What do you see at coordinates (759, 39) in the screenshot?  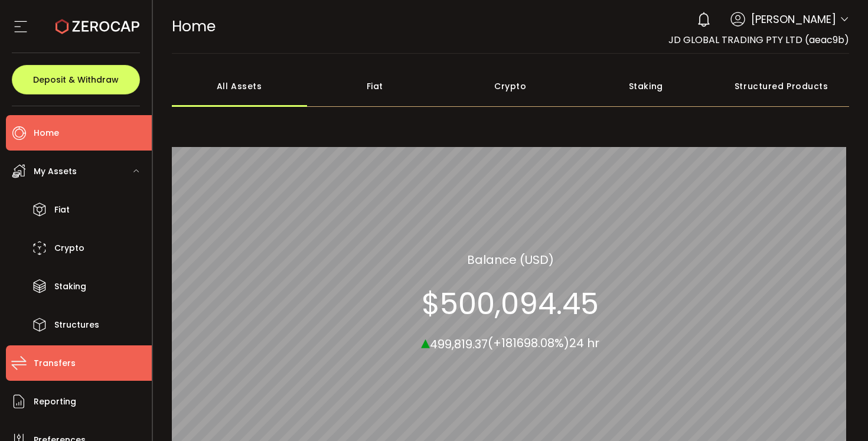 I see `span: JD GLOBAL TRADING PTY LTD (aeac9b)` at bounding box center [759, 39].